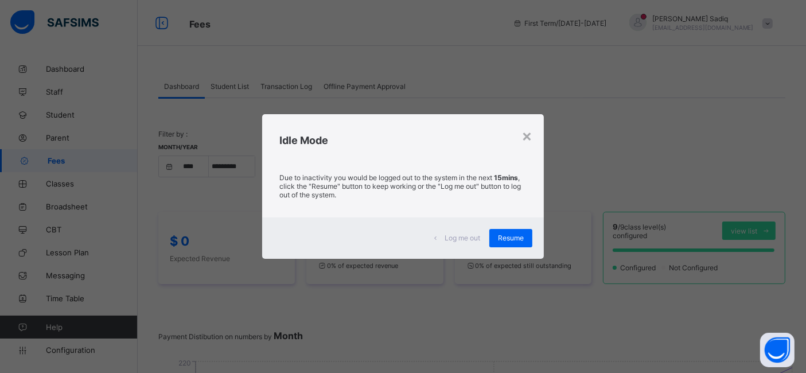 The image size is (806, 373). Describe the element at coordinates (506, 177) in the screenshot. I see `strong: 15mins` at that location.